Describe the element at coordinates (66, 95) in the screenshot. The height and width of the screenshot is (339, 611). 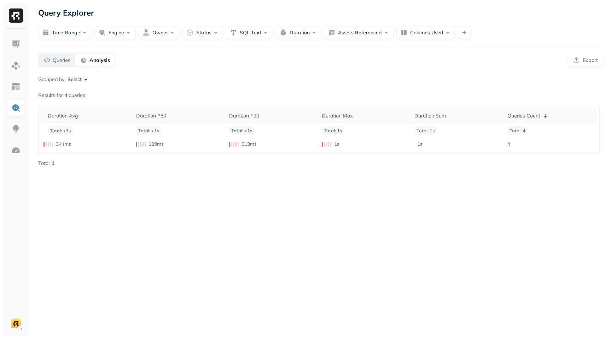
I see `span: 4` at that location.